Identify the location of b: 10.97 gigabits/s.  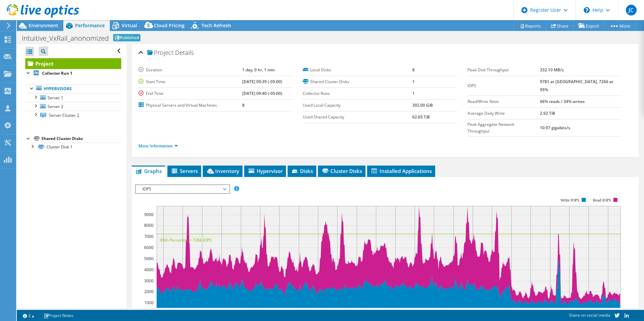
(555, 127).